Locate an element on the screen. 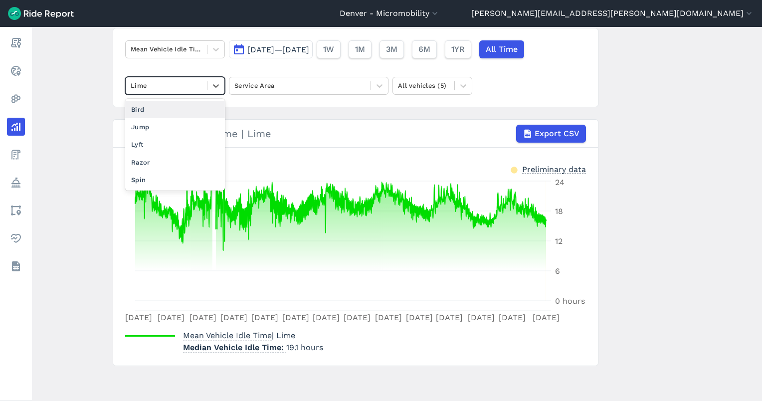 The width and height of the screenshot is (762, 401). a: Report is located at coordinates (16, 43).